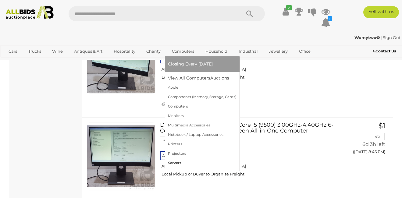  Describe the element at coordinates (216, 51) in the screenshot. I see `a: Household` at that location.